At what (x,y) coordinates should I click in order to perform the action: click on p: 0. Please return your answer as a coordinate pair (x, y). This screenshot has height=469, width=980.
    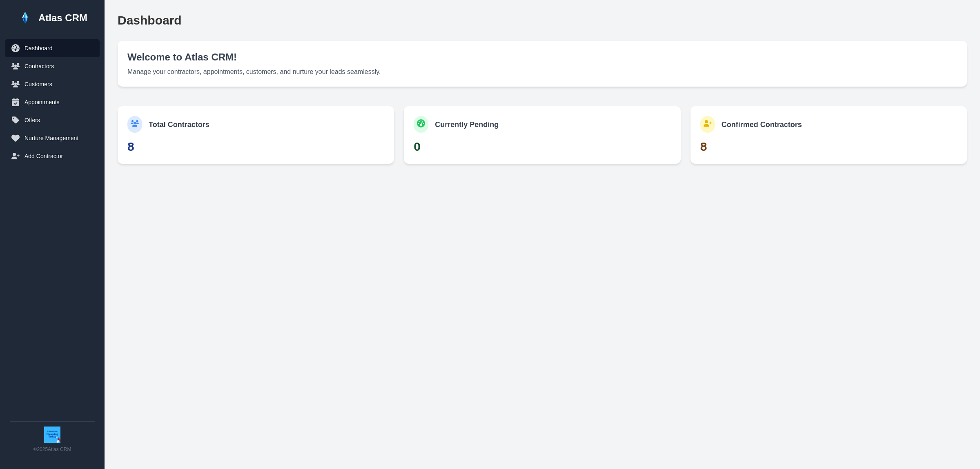
    Looking at the image, I should click on (542, 147).